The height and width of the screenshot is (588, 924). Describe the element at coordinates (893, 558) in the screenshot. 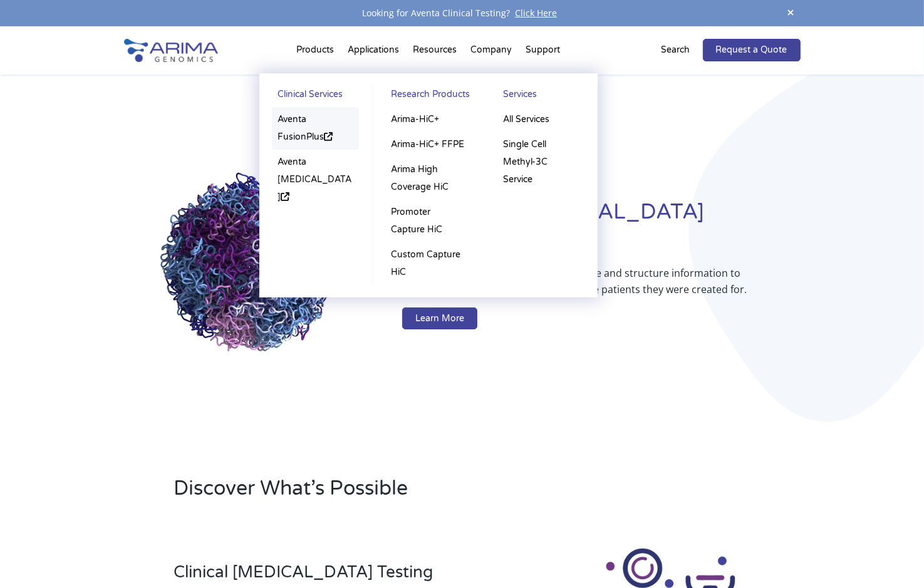

I see `div: Chat Widget` at that location.